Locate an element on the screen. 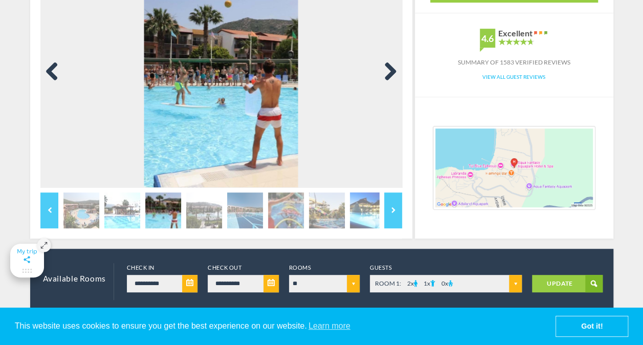 Image resolution: width=643 pixels, height=345 pixels. span: 0 is located at coordinates (443, 283).